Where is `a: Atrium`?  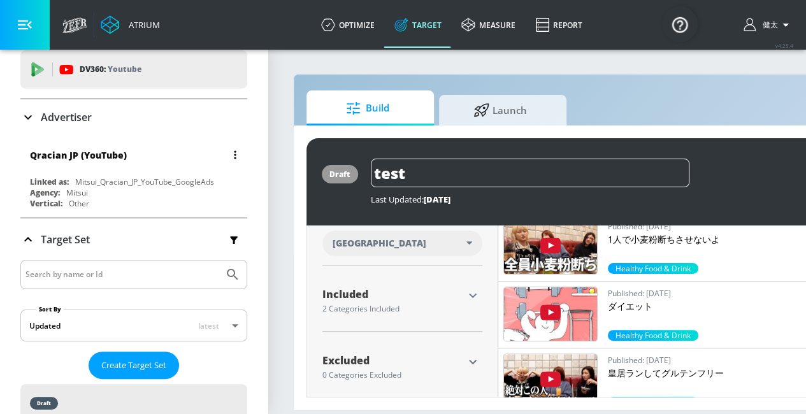
a: Atrium is located at coordinates (130, 25).